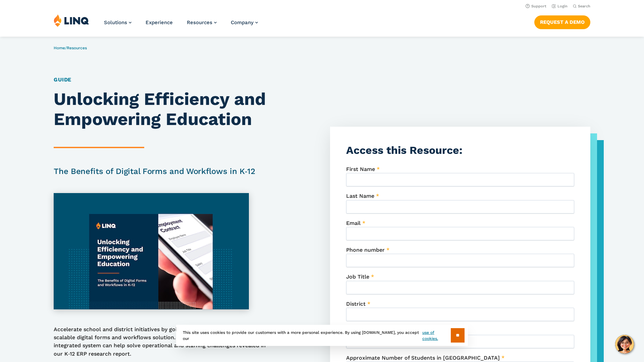  Describe the element at coordinates (161, 342) in the screenshot. I see `p: Accelerate school and district initiatives by going paperless with a modern, scalable digital for...` at that location.